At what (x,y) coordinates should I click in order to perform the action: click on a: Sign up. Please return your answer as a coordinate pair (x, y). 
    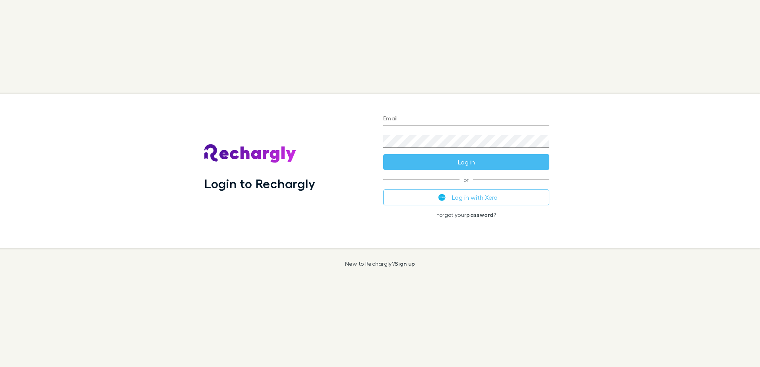
    Looking at the image, I should click on (404, 263).